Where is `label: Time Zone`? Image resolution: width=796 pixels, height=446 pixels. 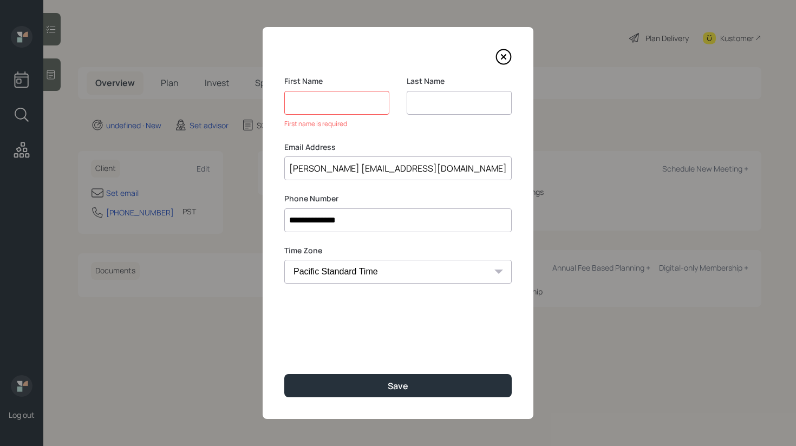
label: Time Zone is located at coordinates (398, 251).